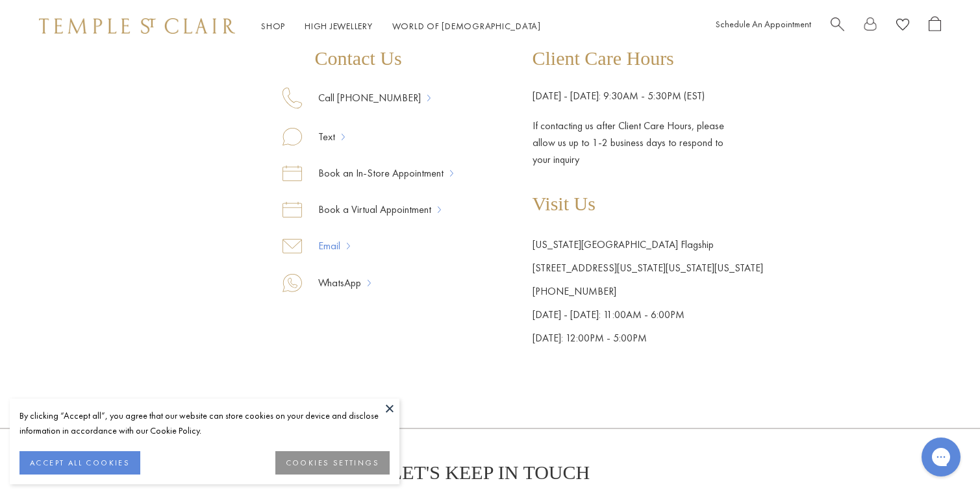  What do you see at coordinates (490, 473) in the screenshot?
I see `p: LET'S KEEP IN TOUCH` at bounding box center [490, 473].